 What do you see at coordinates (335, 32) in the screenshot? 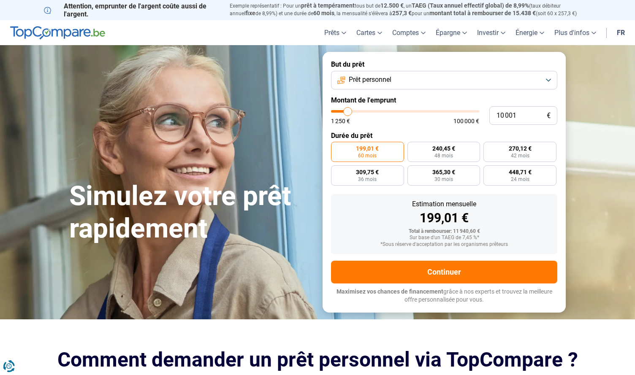
I see `a: Prêts` at bounding box center [335, 32].